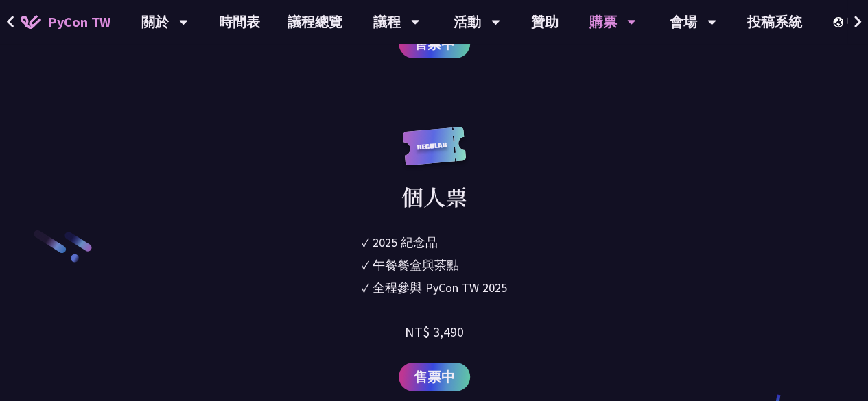 This screenshot has width=868, height=401. I want to click on div: 2025 紀念品, so click(405, 242).